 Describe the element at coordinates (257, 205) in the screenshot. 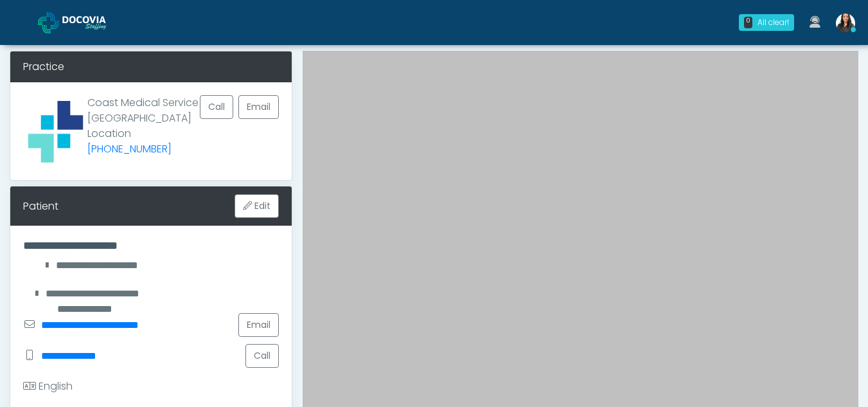

I see `a: Edit` at that location.